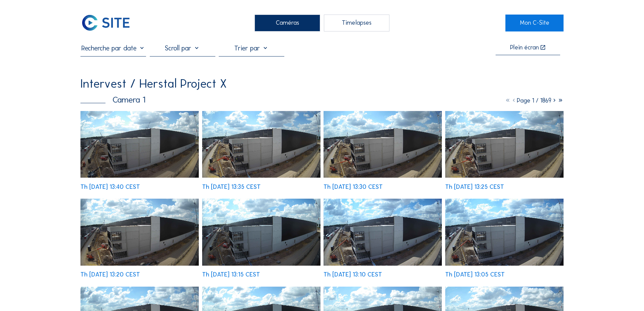 The image size is (644, 311). I want to click on img: image_52705939, so click(504, 232).